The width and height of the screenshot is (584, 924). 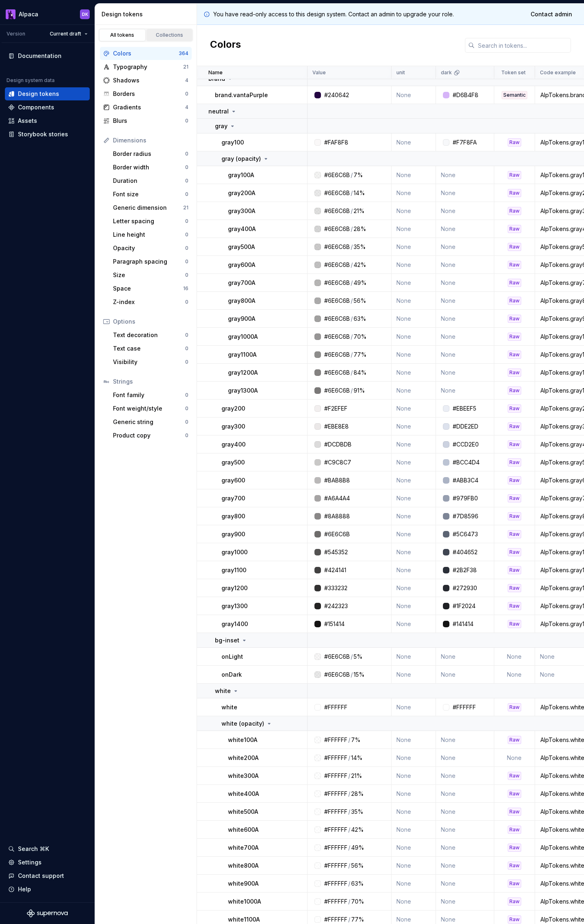 What do you see at coordinates (151, 262) in the screenshot?
I see `a: Paragraph spacing0` at bounding box center [151, 262].